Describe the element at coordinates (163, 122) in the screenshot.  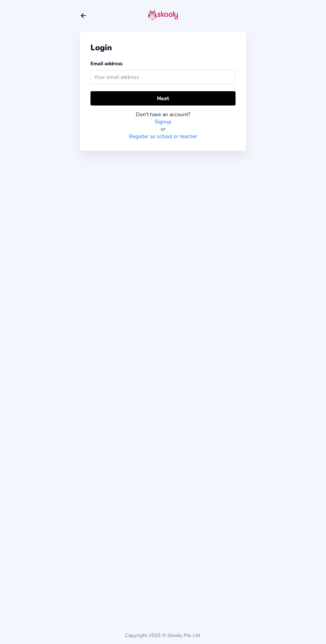
I see `a: Signup` at that location.